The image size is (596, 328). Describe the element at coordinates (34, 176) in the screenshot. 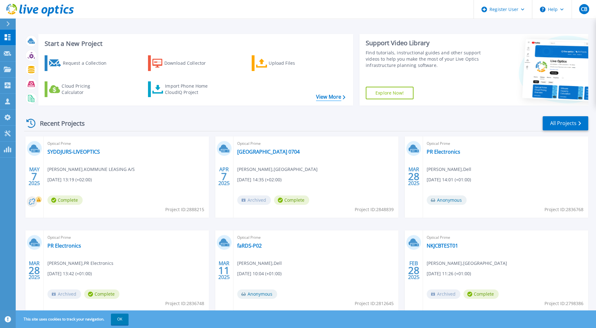

I see `div: MAY 2025` at that location.